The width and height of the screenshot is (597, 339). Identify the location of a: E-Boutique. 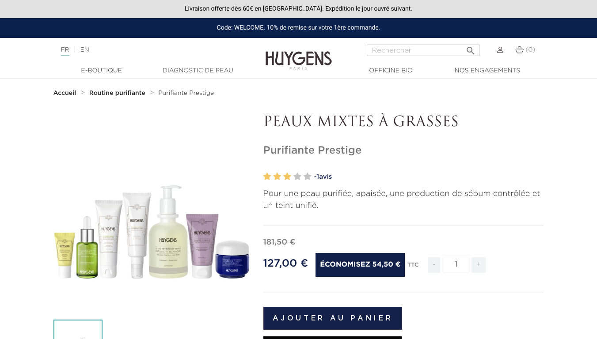
(102, 71).